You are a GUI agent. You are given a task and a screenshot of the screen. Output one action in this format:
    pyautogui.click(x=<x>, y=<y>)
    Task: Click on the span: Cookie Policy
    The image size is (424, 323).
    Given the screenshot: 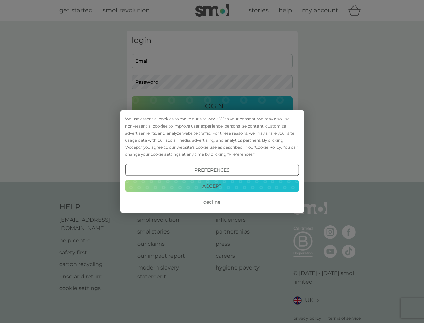 What is the action you would take?
    pyautogui.click(x=268, y=147)
    